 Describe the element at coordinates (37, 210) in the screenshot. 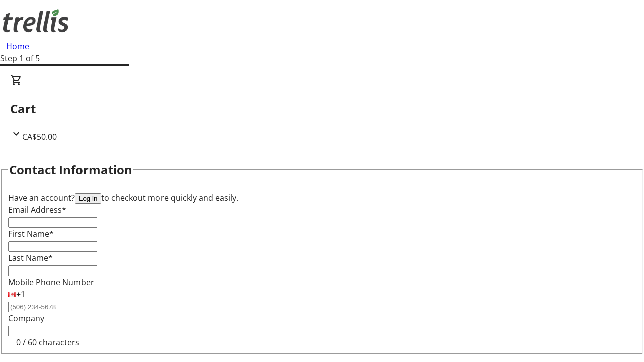

I see `label: Email Address*` at that location.